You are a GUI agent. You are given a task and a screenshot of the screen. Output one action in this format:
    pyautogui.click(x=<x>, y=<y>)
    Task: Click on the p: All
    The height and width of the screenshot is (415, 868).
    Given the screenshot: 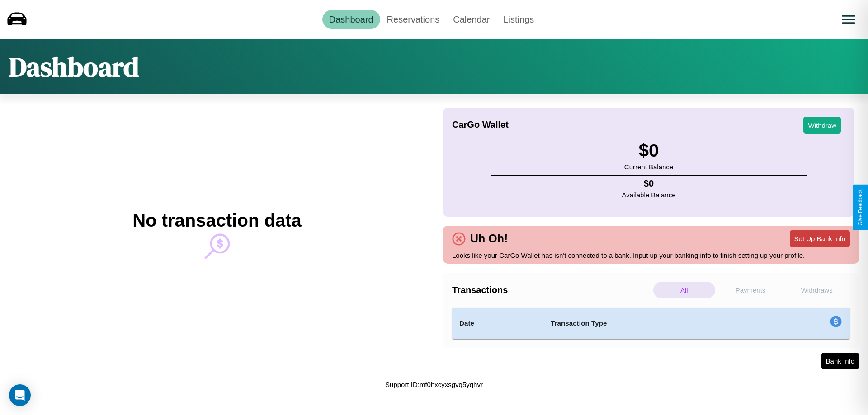 What is the action you would take?
    pyautogui.click(x=684, y=290)
    